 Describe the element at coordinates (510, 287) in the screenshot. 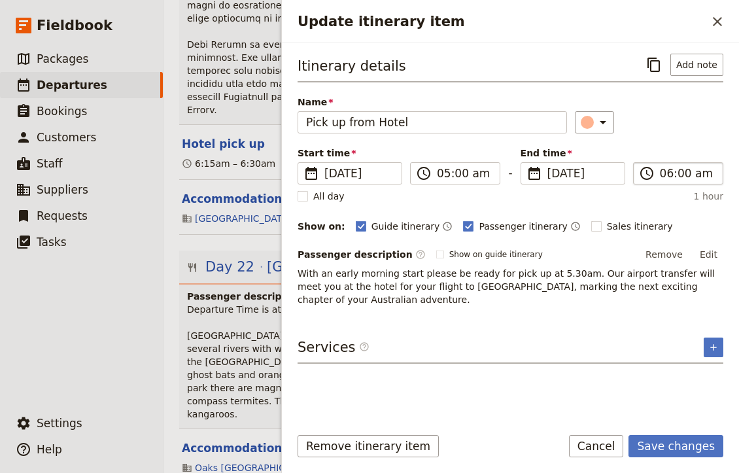

I see `p: With an early morning start please be ready for pick up at 5.30am. Our airport transfer will meet...` at that location.